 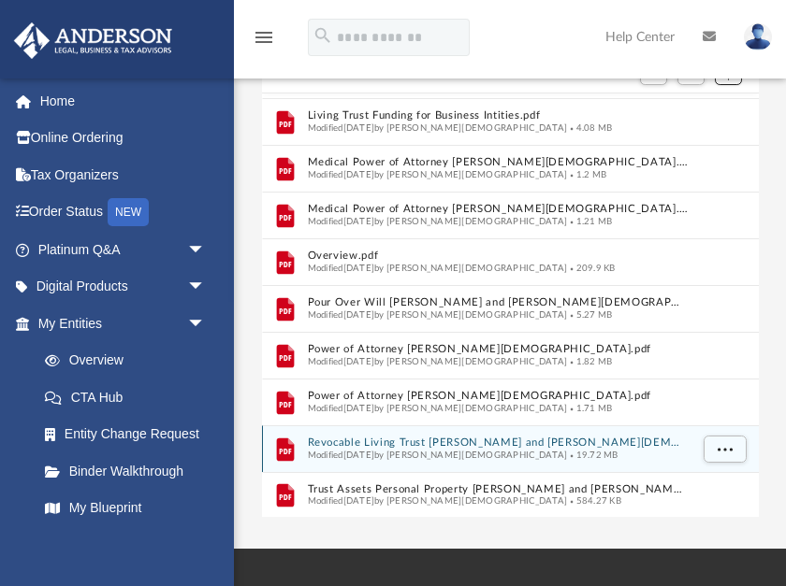 What do you see at coordinates (123, 212) in the screenshot?
I see `a: Order StatusNEW` at bounding box center [123, 212].